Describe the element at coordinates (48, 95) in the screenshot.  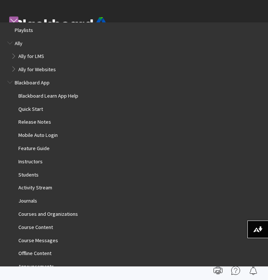
I see `span: Blackboard Learn App Help` at that location.